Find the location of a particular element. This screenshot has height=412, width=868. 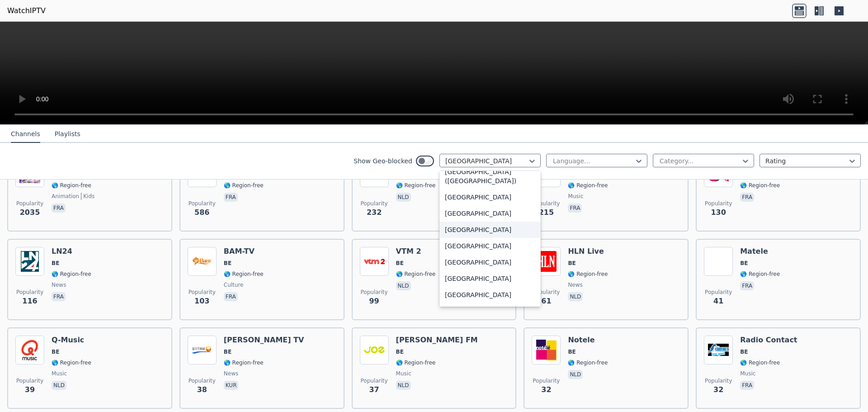

h6: HLN Live is located at coordinates (588, 251).